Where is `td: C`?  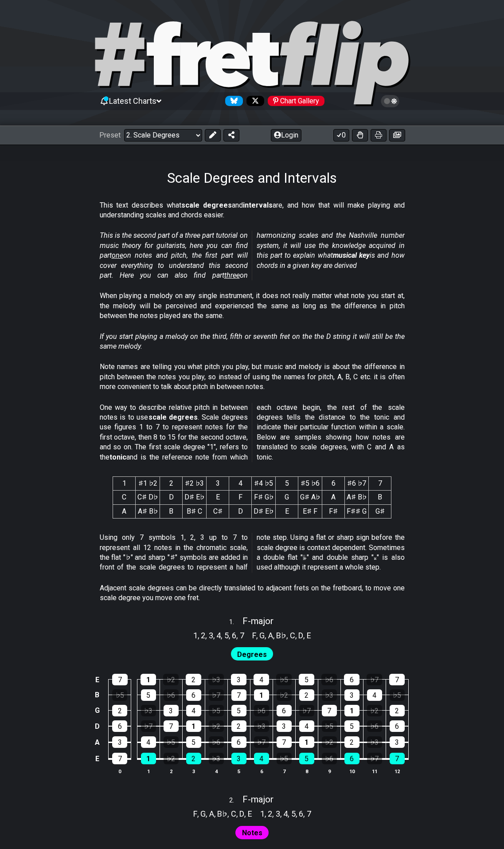 td: C is located at coordinates (124, 497).